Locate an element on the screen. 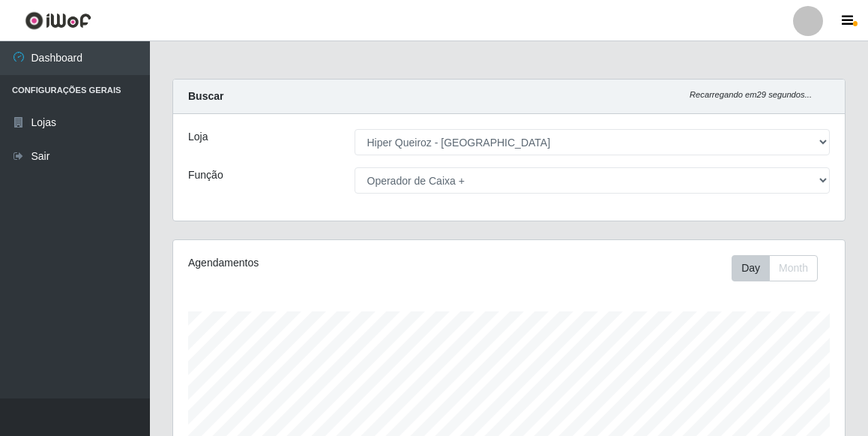 This screenshot has height=436, width=868. label: Função is located at coordinates (205, 174).